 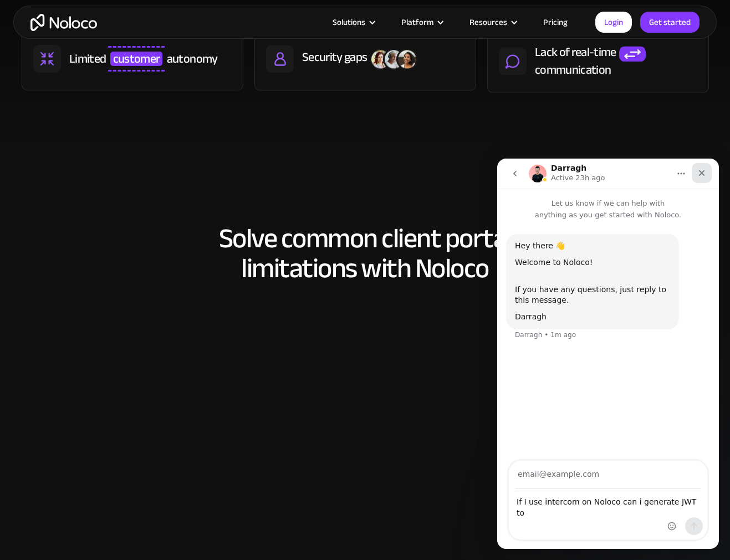 I want to click on span: customer, so click(x=136, y=59).